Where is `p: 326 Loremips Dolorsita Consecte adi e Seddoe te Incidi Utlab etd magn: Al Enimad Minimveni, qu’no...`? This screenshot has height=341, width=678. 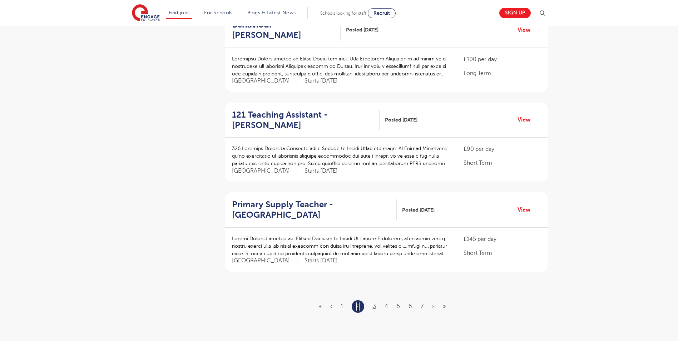
p: 326 Loremips Dolorsita Consecte adi e Seddoe te Incidi Utlab etd magn: Al Enimad Minimveni, qu’no... is located at coordinates (341, 156).